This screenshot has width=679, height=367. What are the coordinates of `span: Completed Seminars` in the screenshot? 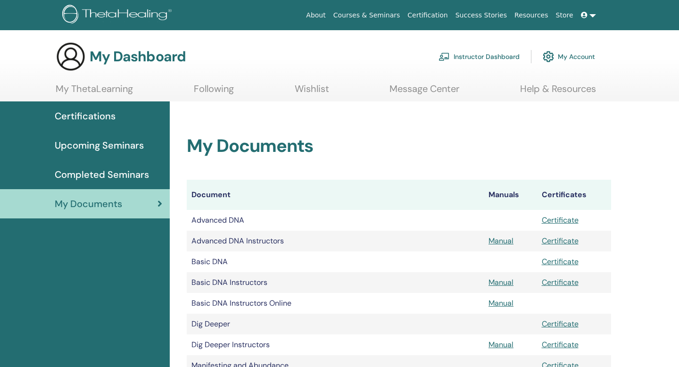 It's located at (102, 175).